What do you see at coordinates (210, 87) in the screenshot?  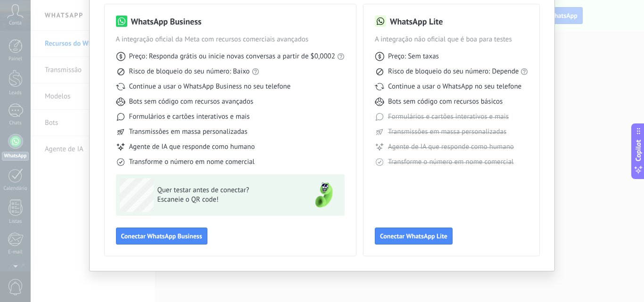 I see `span: Continue a usar o WhatsApp Business no seu telefone` at bounding box center [210, 87].